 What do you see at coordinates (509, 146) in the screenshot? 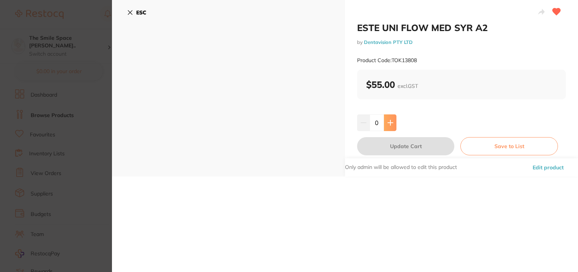
I see `button: Save to List` at bounding box center [509, 146].